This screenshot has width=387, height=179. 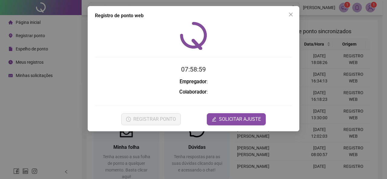 What do you see at coordinates (240, 119) in the screenshot?
I see `span: SOLICITAR AJUSTE` at bounding box center [240, 119].